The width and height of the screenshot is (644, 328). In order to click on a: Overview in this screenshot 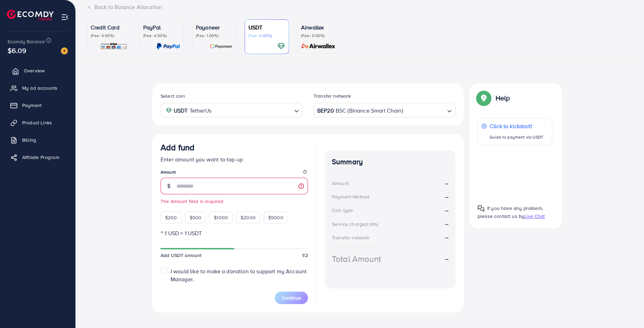, I will do `click(38, 71)`.